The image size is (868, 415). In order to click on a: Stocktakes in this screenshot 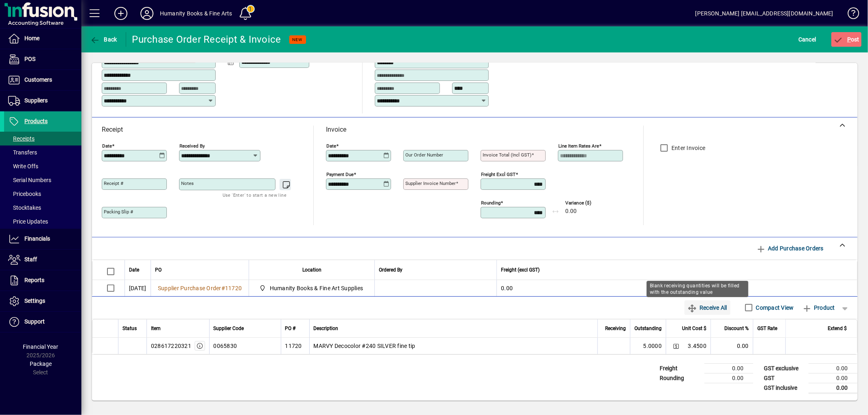, I will do `click(43, 208)`.